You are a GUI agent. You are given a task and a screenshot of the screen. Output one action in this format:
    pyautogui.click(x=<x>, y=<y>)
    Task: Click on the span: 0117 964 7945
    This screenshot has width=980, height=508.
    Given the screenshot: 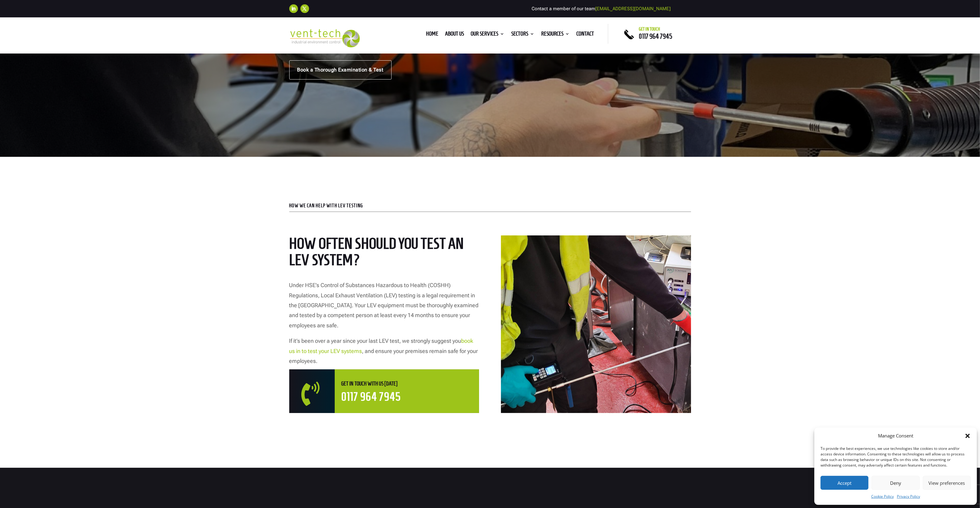 What is the action you would take?
    pyautogui.click(x=656, y=36)
    